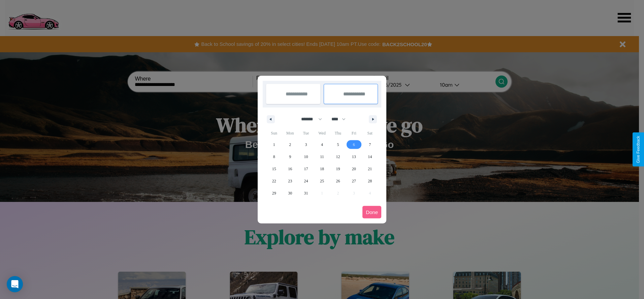 The height and width of the screenshot is (299, 644). What do you see at coordinates (370, 157) in the screenshot?
I see `span: 14` at bounding box center [370, 157].